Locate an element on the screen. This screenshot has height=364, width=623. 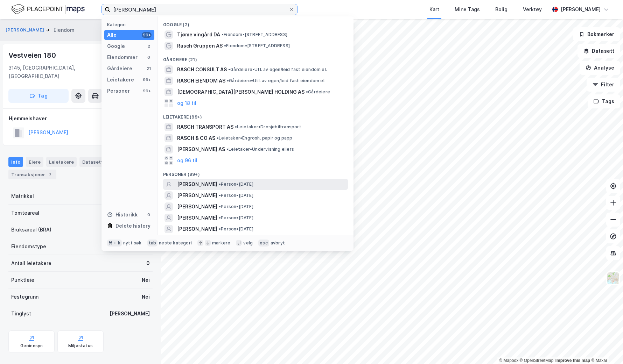
div: Alle is located at coordinates (111, 35).